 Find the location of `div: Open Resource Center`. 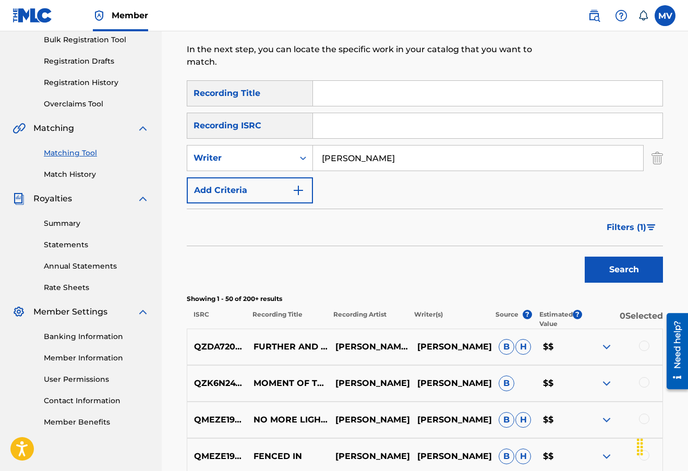

div: Open Resource Center is located at coordinates (18, 42).